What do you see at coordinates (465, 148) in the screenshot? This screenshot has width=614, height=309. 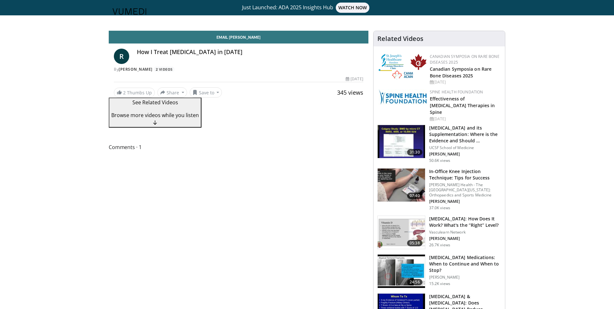 I see `p: UCSF School of Medicine` at bounding box center [465, 148].